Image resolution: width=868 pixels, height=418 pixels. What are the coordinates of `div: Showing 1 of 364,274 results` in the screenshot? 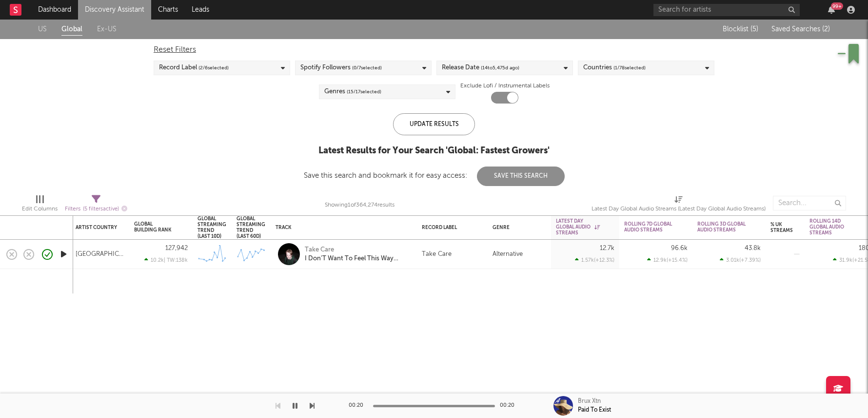 It's located at (359, 205).